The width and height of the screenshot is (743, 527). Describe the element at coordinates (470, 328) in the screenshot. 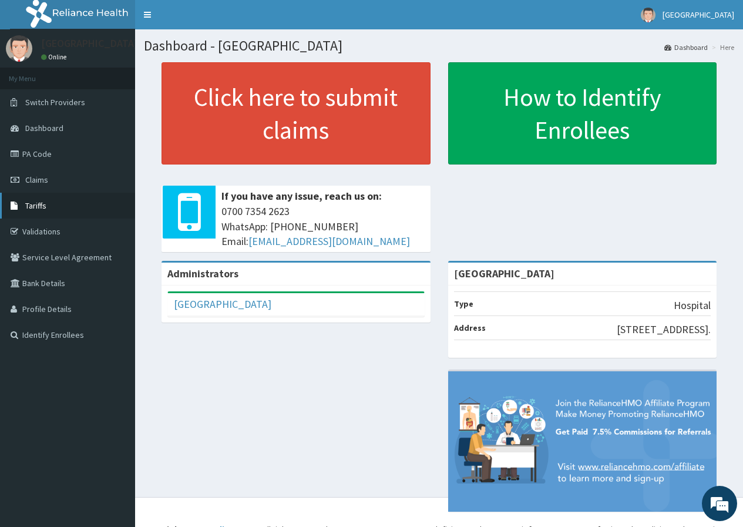

I see `b: Address` at that location.